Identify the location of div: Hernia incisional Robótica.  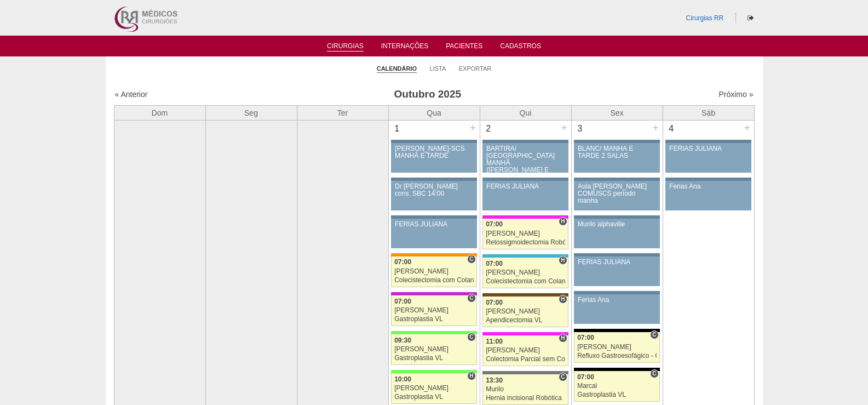
(525, 397).